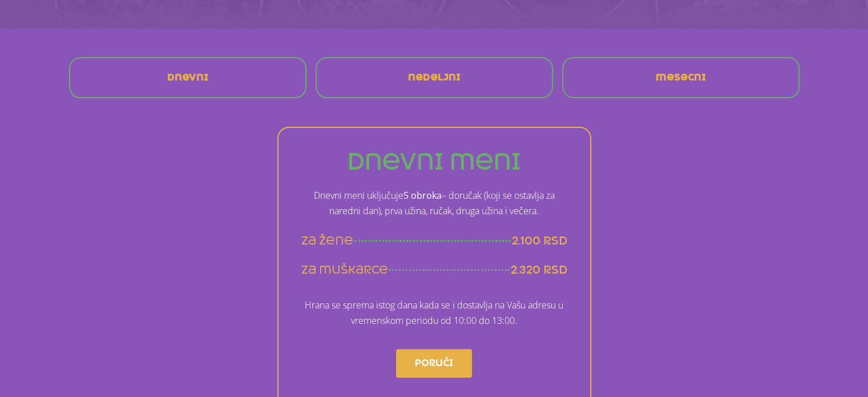  Describe the element at coordinates (681, 77) in the screenshot. I see `a: mesecni` at that location.